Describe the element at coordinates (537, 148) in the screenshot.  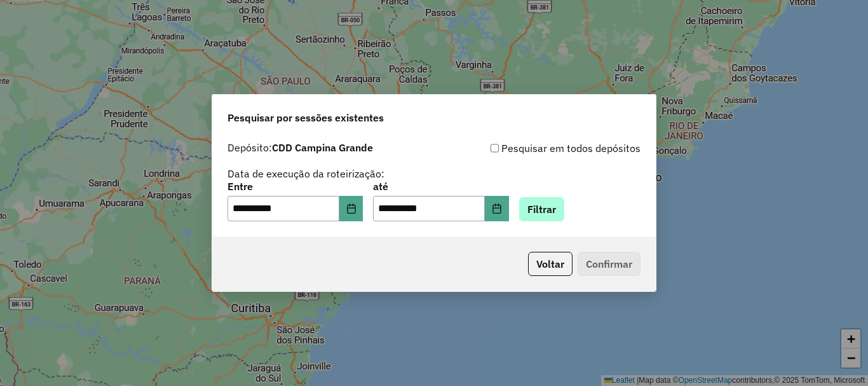
I see `div: Pesquisar em todos depósitos` at that location.